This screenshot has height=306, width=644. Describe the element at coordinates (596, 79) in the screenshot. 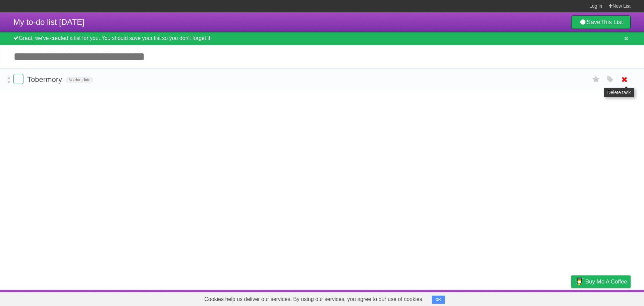

I see `label: Star task` at that location.